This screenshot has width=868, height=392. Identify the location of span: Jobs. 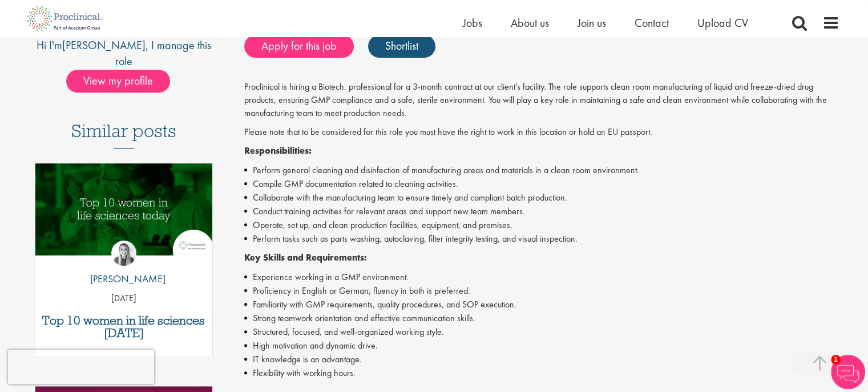
(473, 23).